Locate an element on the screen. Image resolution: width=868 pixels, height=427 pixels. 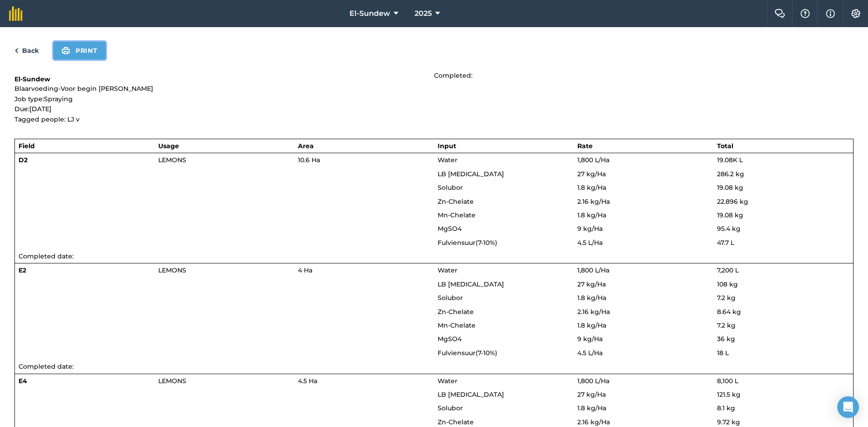
td: 18 L is located at coordinates (783, 353).